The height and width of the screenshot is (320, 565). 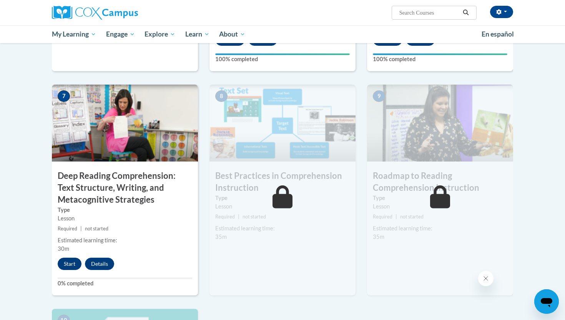 What do you see at coordinates (160, 34) in the screenshot?
I see `a: Explore` at bounding box center [160, 34].